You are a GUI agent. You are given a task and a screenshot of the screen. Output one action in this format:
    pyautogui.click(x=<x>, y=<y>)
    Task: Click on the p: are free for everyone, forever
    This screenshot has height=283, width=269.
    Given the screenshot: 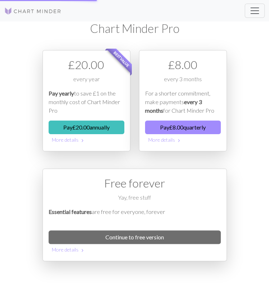 What is the action you would take?
    pyautogui.click(x=135, y=216)
    